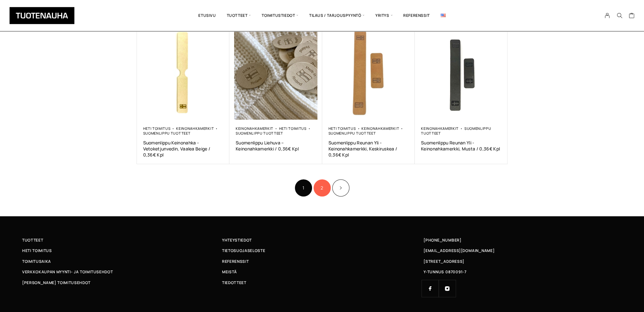 This screenshot has width=644, height=312. I want to click on span: Sivu 1, so click(304, 188).